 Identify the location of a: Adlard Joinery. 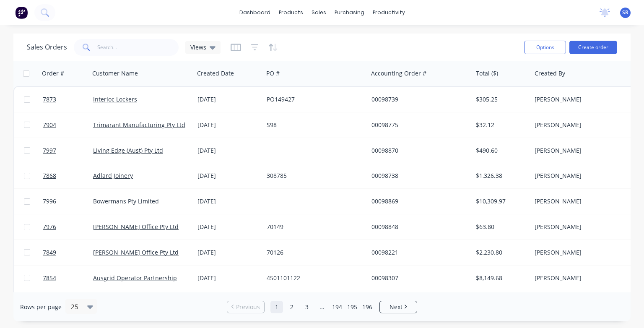
(113, 176).